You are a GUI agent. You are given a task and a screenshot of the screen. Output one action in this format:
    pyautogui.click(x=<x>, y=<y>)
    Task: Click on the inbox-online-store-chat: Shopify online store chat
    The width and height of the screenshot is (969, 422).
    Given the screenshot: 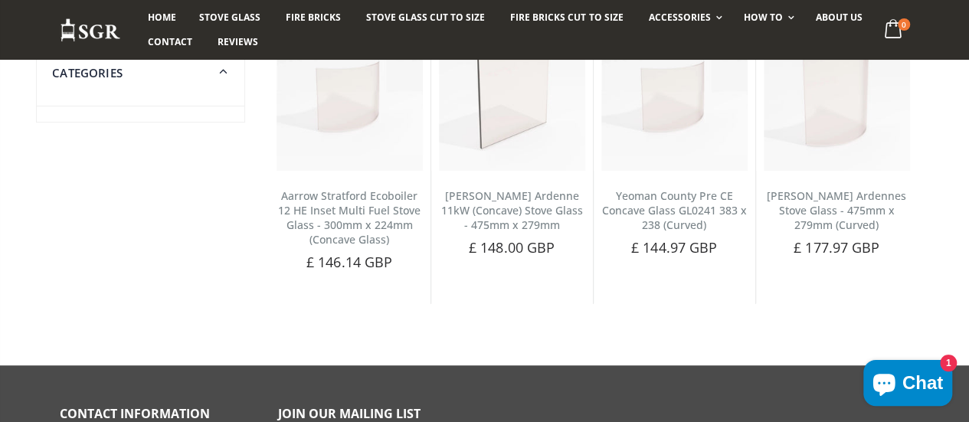 What is the action you would take?
    pyautogui.click(x=907, y=384)
    